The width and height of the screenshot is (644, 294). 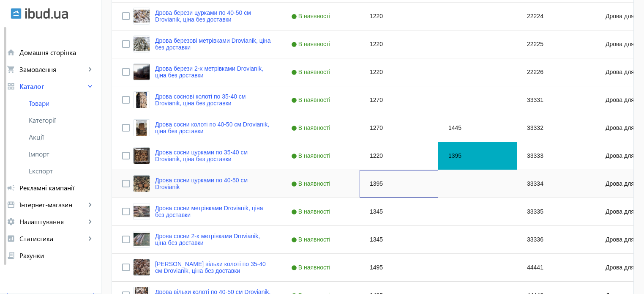 What do you see at coordinates (556, 100) in the screenshot?
I see `div: 33331` at bounding box center [556, 100].